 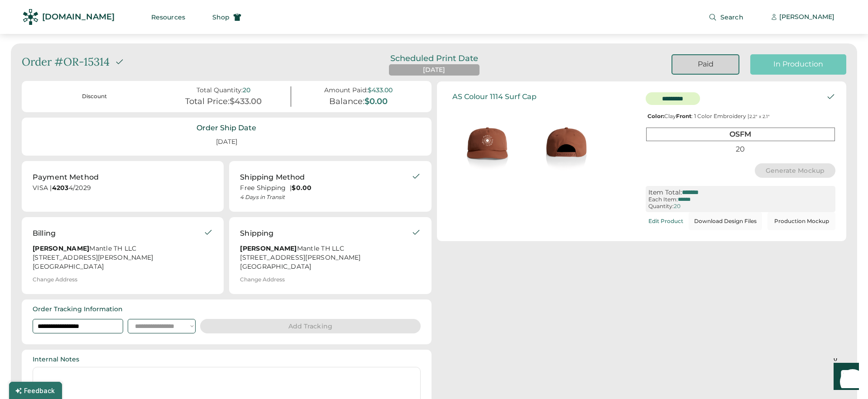 I want to click on div: Each Item:, so click(x=663, y=200).